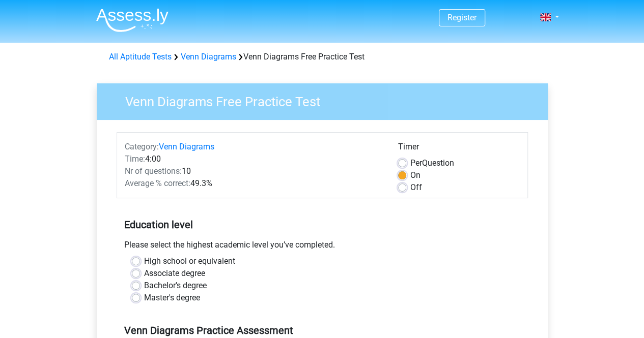 The width and height of the screenshot is (644, 338). Describe the element at coordinates (416, 163) in the screenshot. I see `span: Per` at that location.